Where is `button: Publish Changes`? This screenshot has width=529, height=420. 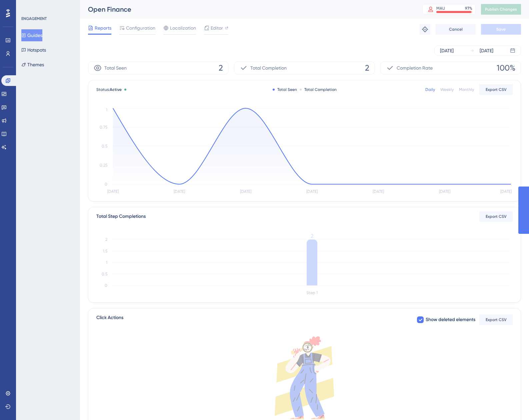
button: Publish Changes is located at coordinates (501, 9).